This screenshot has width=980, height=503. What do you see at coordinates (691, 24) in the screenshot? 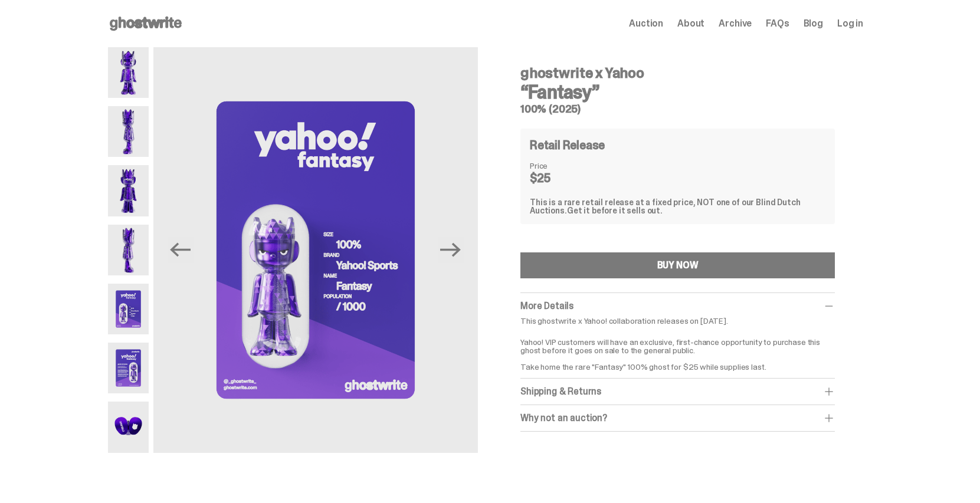
I see `span: About` at bounding box center [691, 24].